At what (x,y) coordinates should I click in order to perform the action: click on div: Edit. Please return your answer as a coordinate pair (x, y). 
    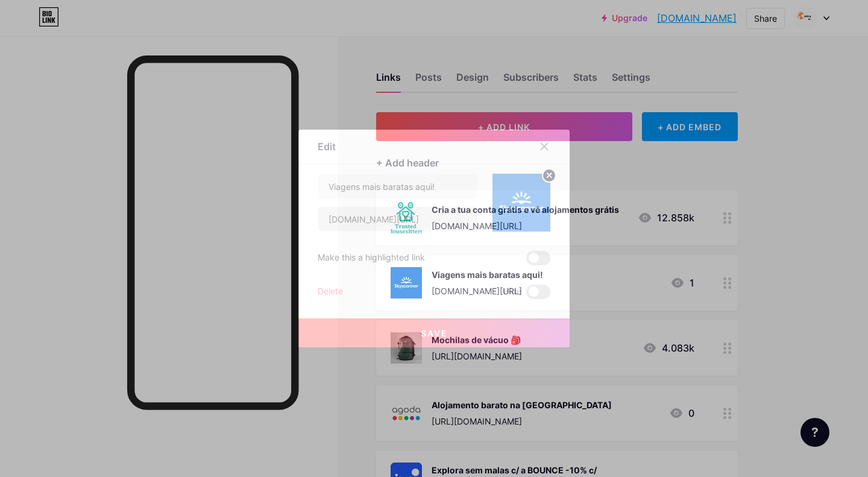
    Looking at the image, I should click on (327, 146).